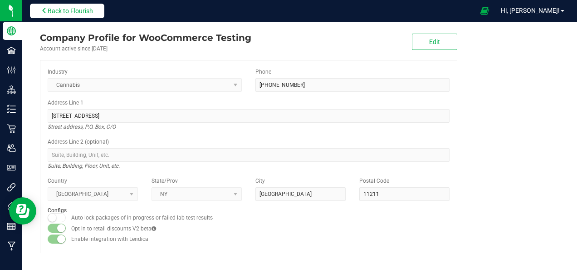 The image size is (577, 270). What do you see at coordinates (300, 194) in the screenshot?
I see `input: City` at bounding box center [300, 194].